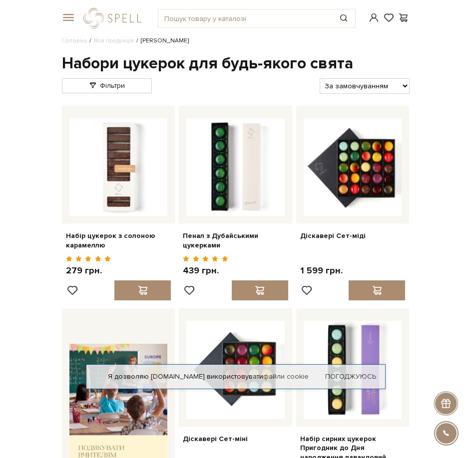 This screenshot has height=458, width=471. I want to click on a: Пенал з Дубайськими цукерками, so click(235, 241).